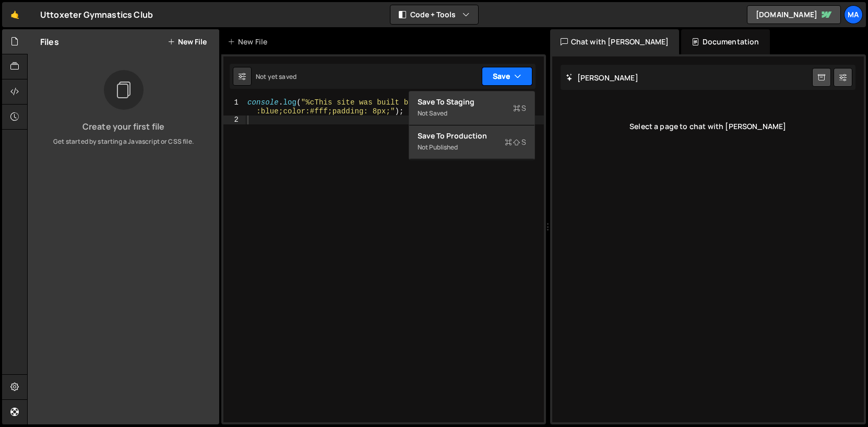 This screenshot has width=868, height=427. What do you see at coordinates (234, 106) in the screenshot?
I see `div: 1` at bounding box center [234, 106].